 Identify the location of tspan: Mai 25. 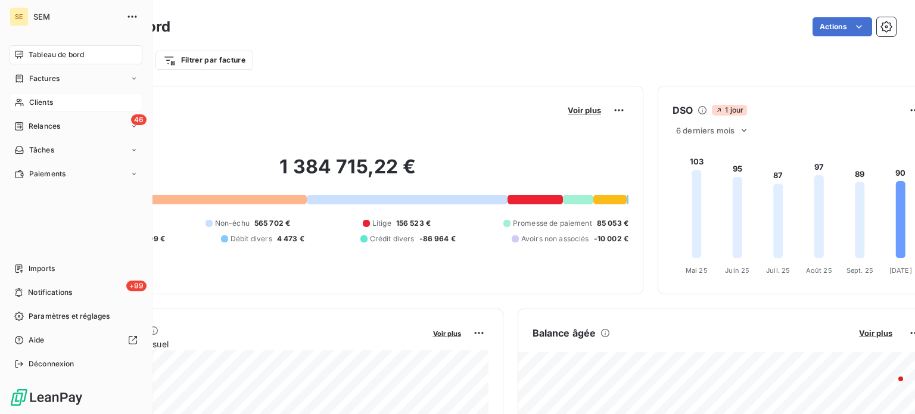
(696, 270).